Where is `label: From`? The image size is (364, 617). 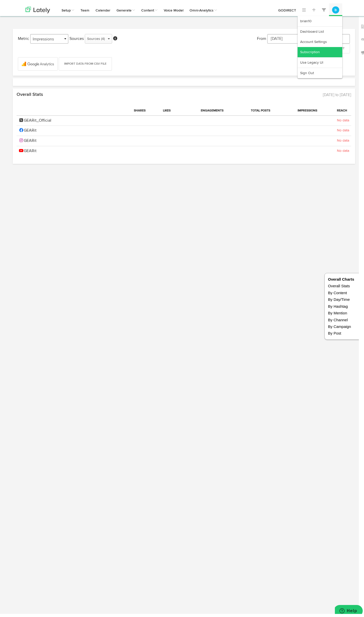
label: From is located at coordinates (262, 36).